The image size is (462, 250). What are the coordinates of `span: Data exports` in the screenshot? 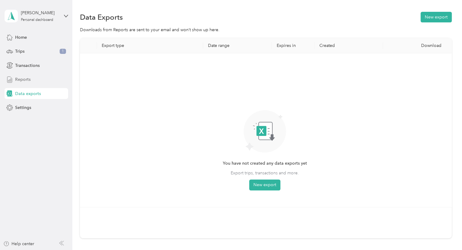 It's located at (28, 94).